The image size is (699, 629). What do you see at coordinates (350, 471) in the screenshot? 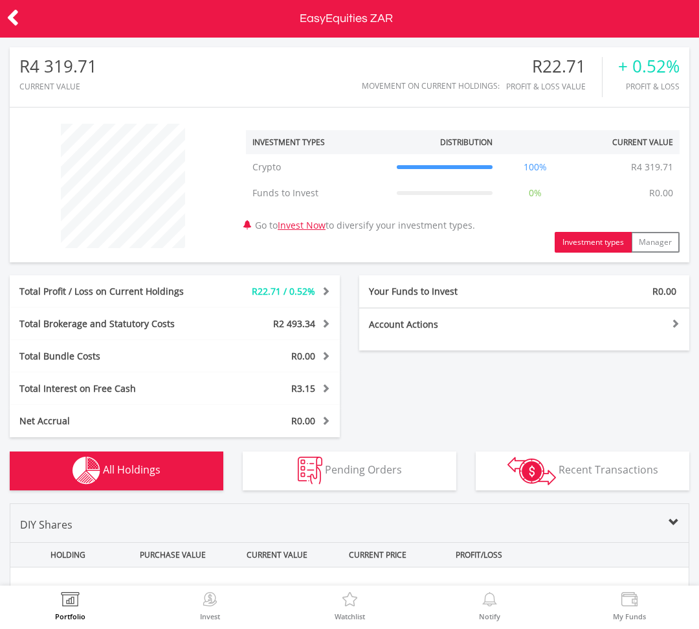
I see `button: Pending Orders` at bounding box center [350, 471].